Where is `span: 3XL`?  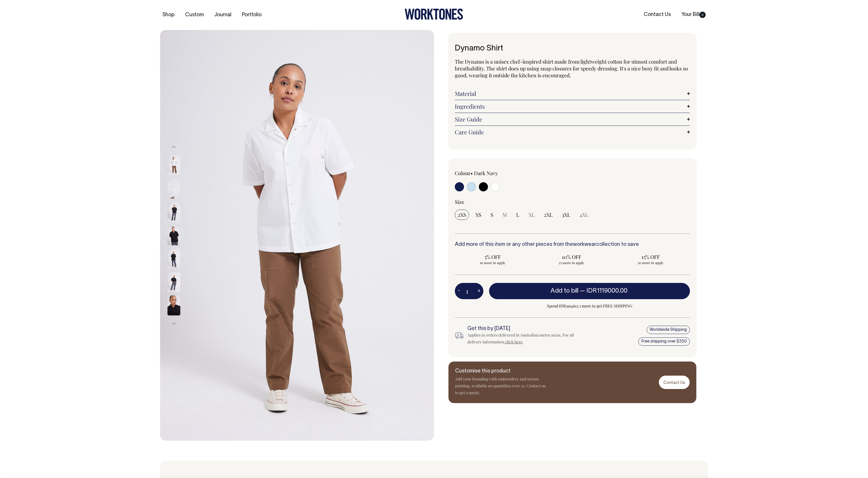 span: 3XL is located at coordinates (566, 215).